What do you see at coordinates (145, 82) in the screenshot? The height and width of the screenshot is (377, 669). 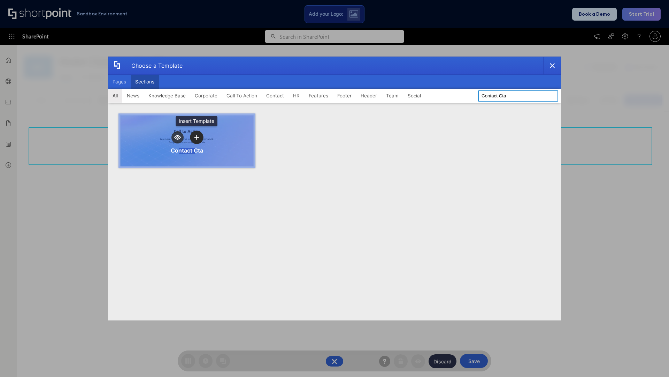 I see `button: Sections` at bounding box center [145, 82].